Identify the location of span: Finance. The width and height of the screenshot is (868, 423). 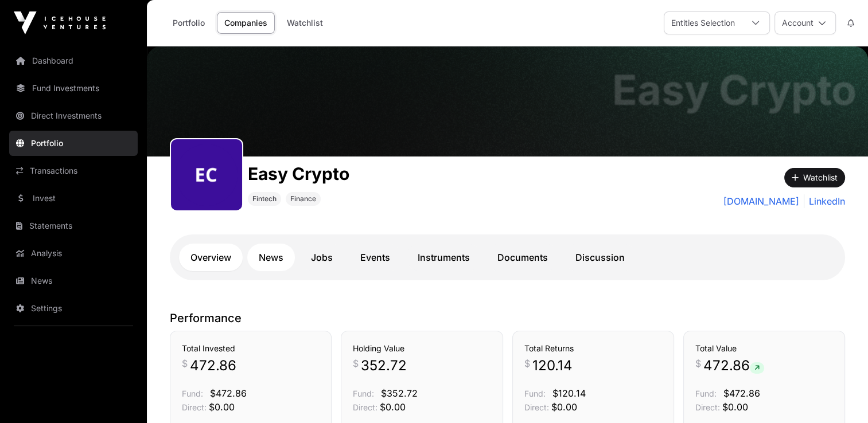
(303, 199).